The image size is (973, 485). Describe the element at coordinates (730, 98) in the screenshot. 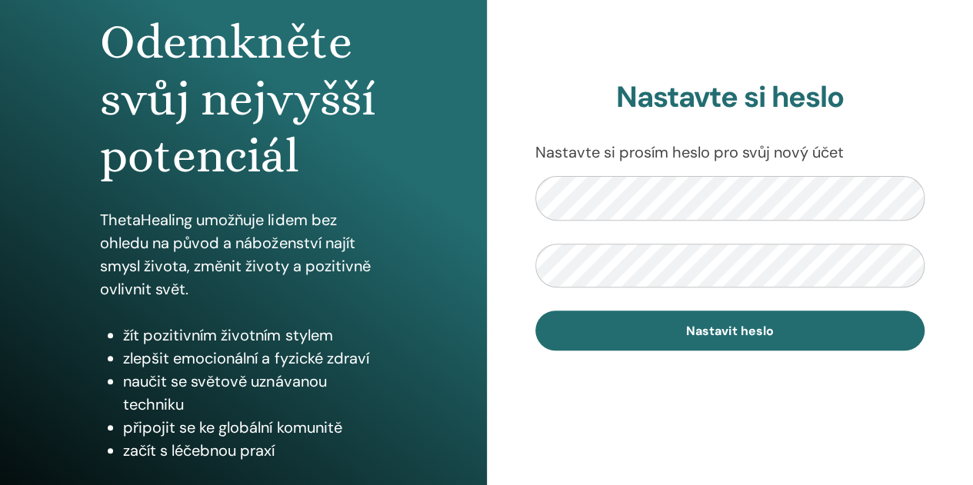

I see `h2: Nastavte si heslo` at that location.